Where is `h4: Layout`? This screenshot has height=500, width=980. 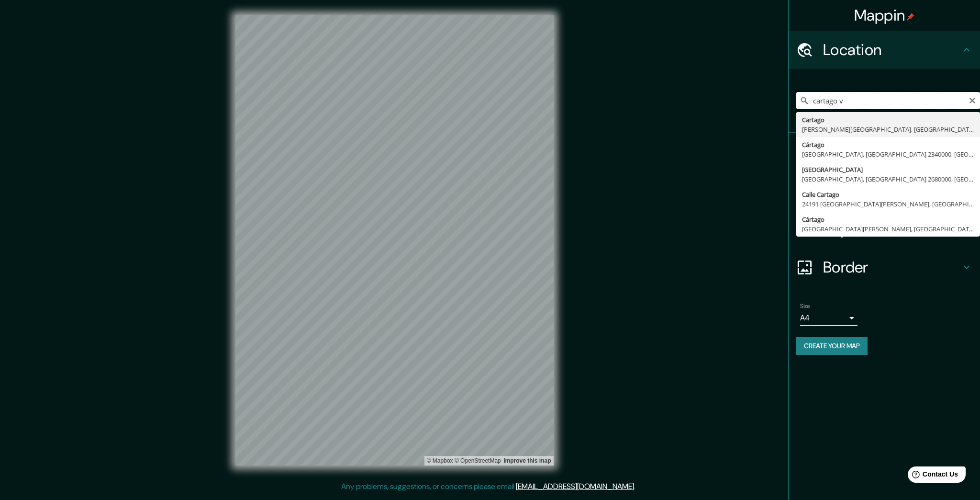
h4: Layout is located at coordinates (892, 229).